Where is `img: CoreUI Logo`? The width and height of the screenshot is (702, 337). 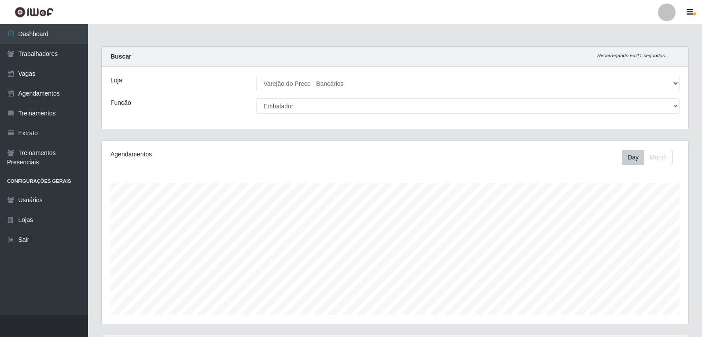
img: CoreUI Logo is located at coordinates (34, 12).